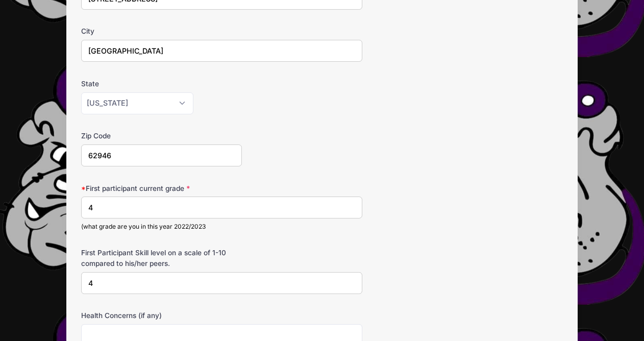  What do you see at coordinates (161, 84) in the screenshot?
I see `label: State` at bounding box center [161, 84].